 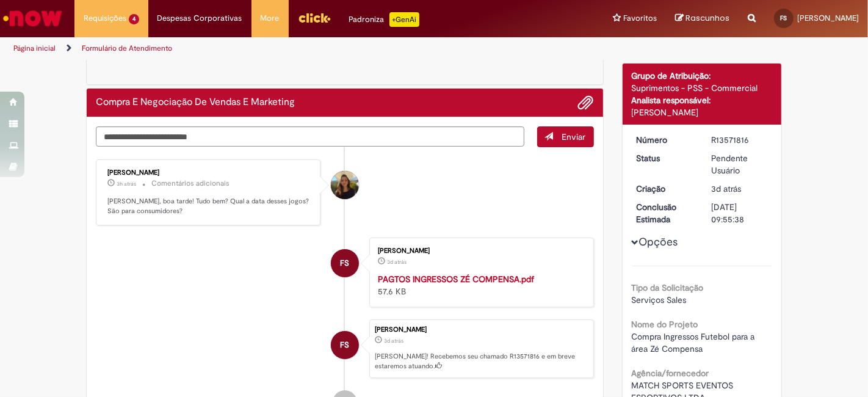 What do you see at coordinates (659, 300) in the screenshot?
I see `span: Serviços Sales` at bounding box center [659, 300].